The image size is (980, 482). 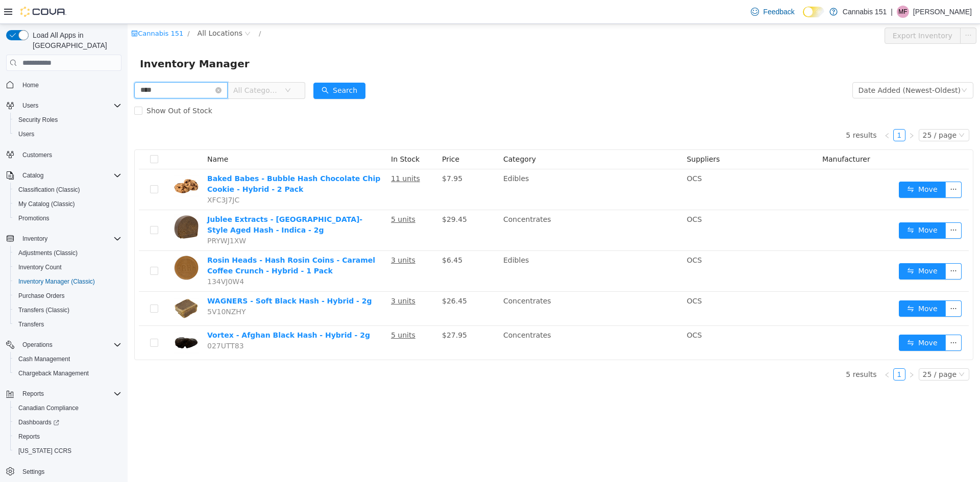 What do you see at coordinates (392, 135) in the screenshot?
I see `span: Category` at bounding box center [392, 135].